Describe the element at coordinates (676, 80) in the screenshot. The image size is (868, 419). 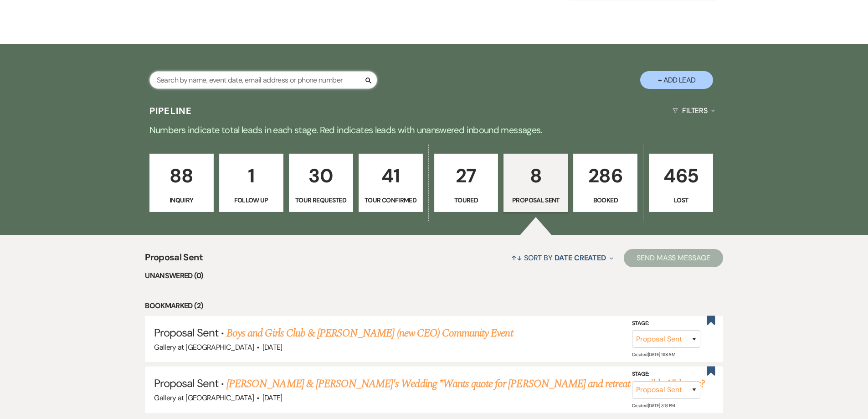
I see `button: + Add Lead` at that location.